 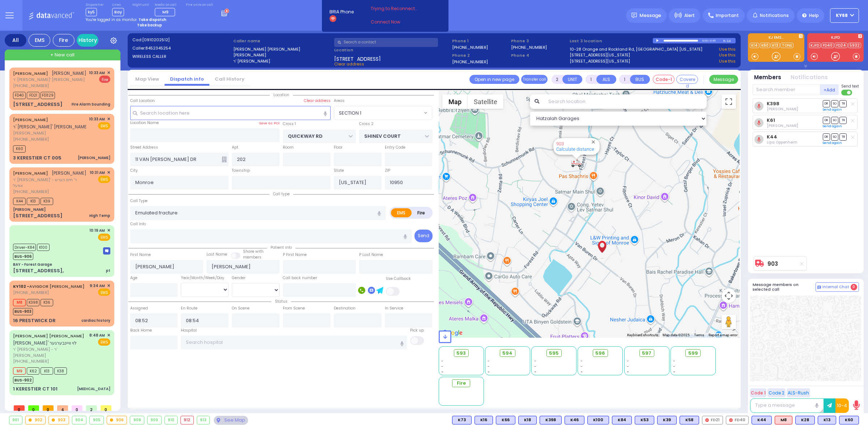 I want to click on label: Medic on call, so click(x=166, y=5).